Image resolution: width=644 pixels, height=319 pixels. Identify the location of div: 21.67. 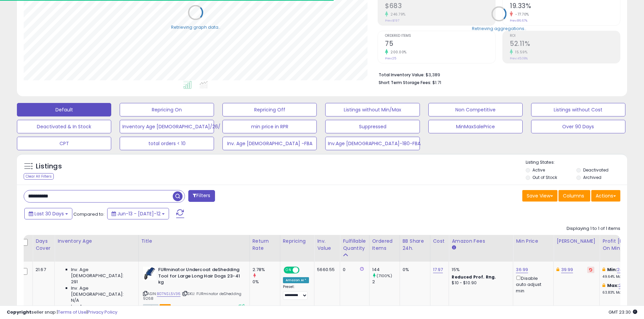
(42, 270).